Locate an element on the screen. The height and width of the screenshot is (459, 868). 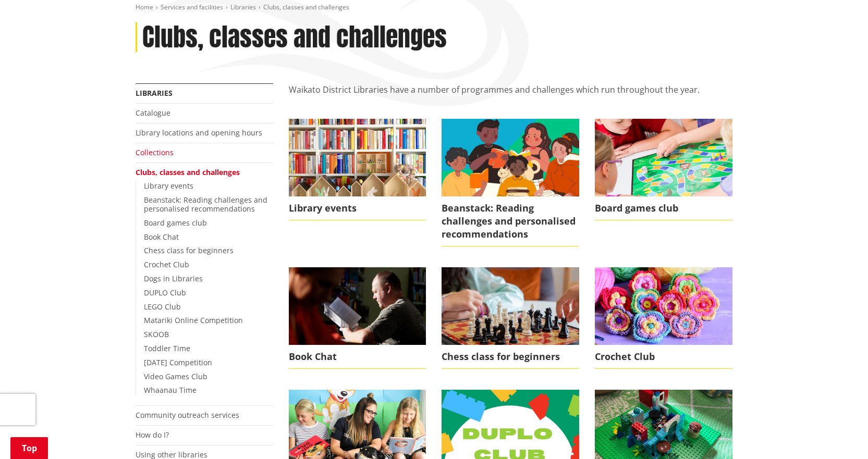
a: Library events is located at coordinates (168, 185).